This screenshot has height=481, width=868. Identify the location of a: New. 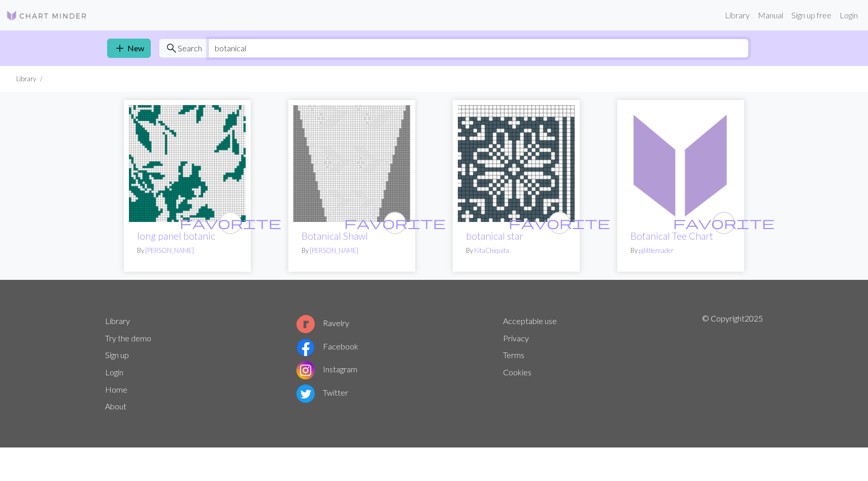
(129, 48).